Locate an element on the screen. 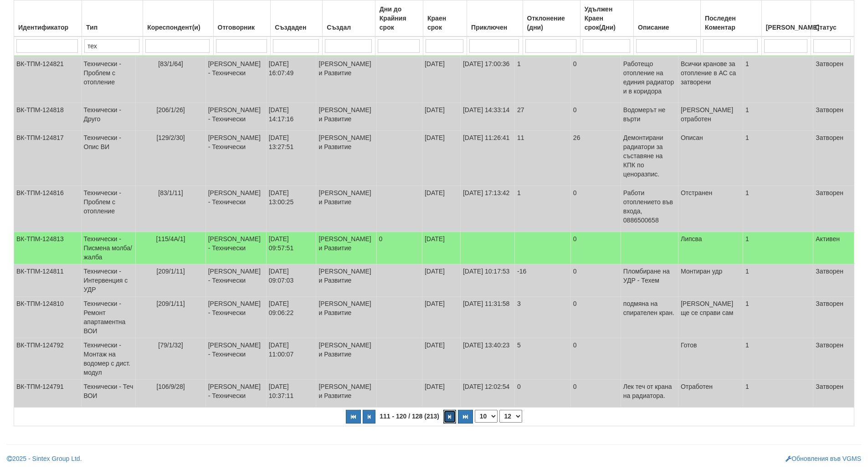 The width and height of the screenshot is (868, 470). p: Работещо отопление на единия радиатор и в коридора is located at coordinates (649, 77).